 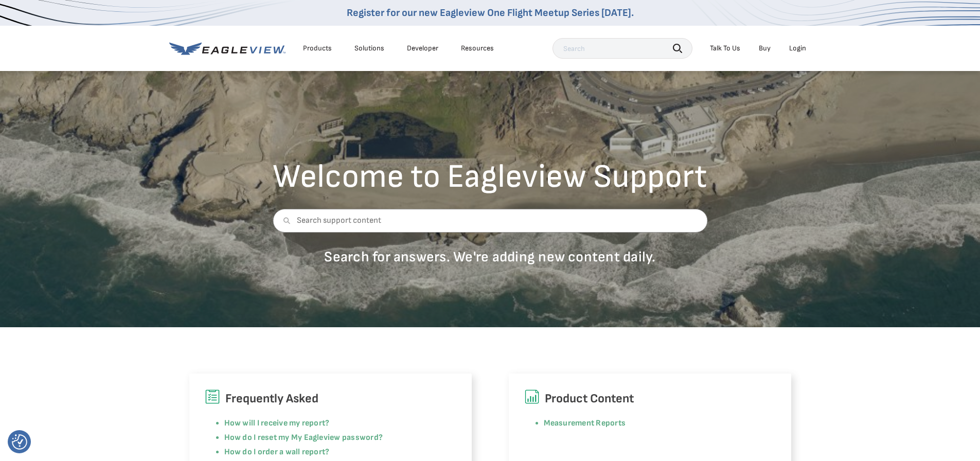 What do you see at coordinates (330, 399) in the screenshot?
I see `h6: Frequently Asked` at bounding box center [330, 399].